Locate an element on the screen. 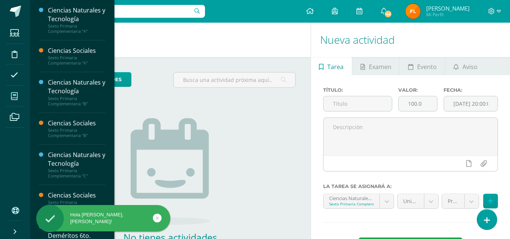  a: Ciencias Naturales y TecnologíaSexto Primaria Complementaria "B" is located at coordinates (77, 92).